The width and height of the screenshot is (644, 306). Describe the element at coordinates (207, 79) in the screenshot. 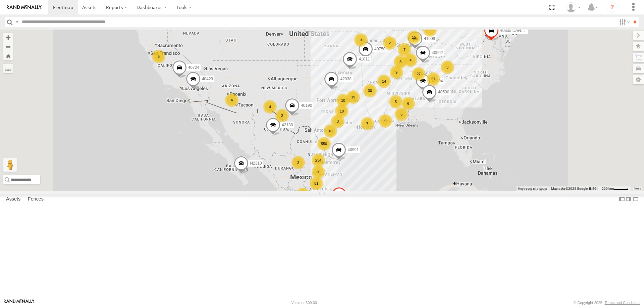

I see `span: 40429` at that location.